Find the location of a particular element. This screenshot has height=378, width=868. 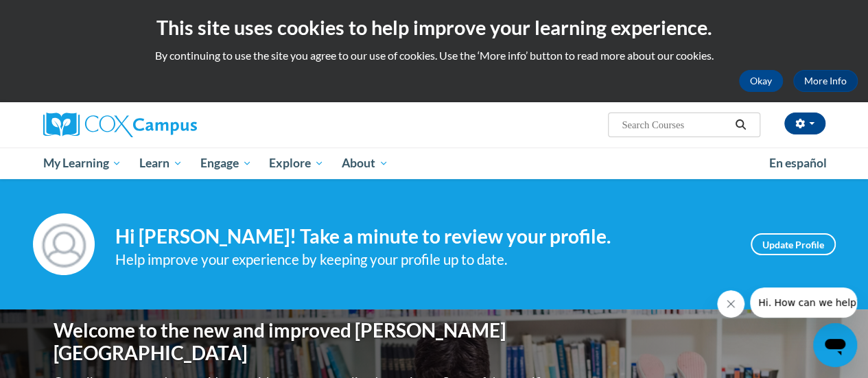

span: Explore is located at coordinates (297, 164).